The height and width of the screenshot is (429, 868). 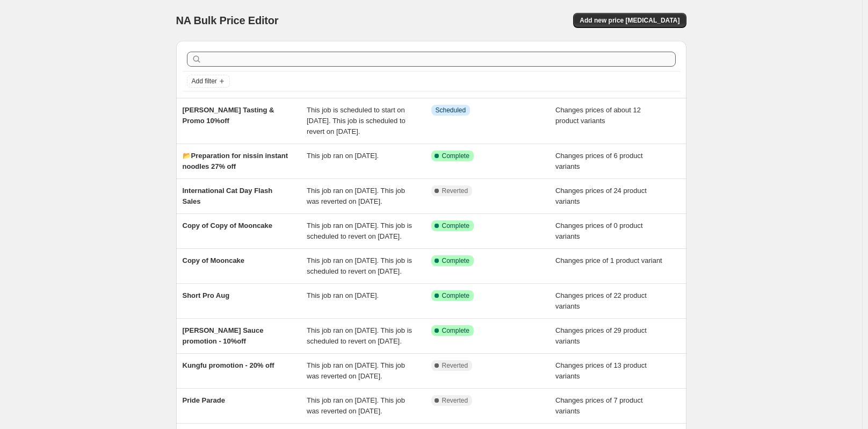 What do you see at coordinates (209, 81) in the screenshot?
I see `button: Add filter` at bounding box center [209, 81].